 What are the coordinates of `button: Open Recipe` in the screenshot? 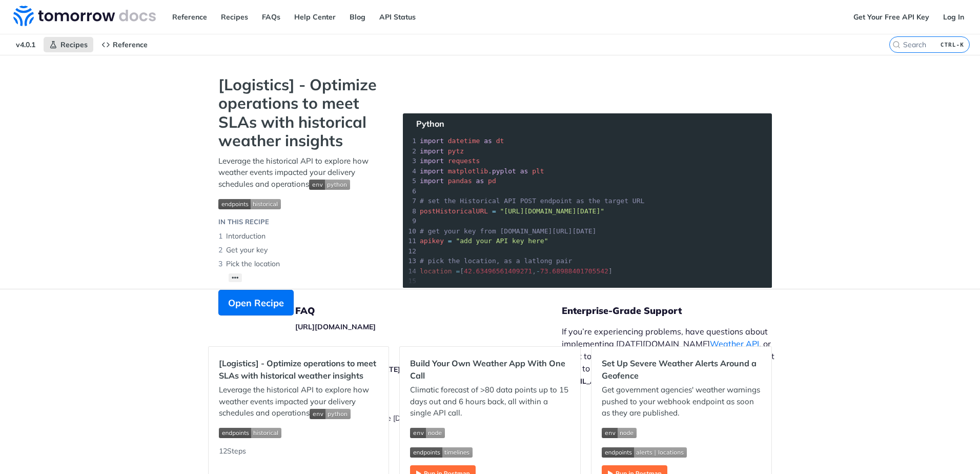 It's located at (255, 302).